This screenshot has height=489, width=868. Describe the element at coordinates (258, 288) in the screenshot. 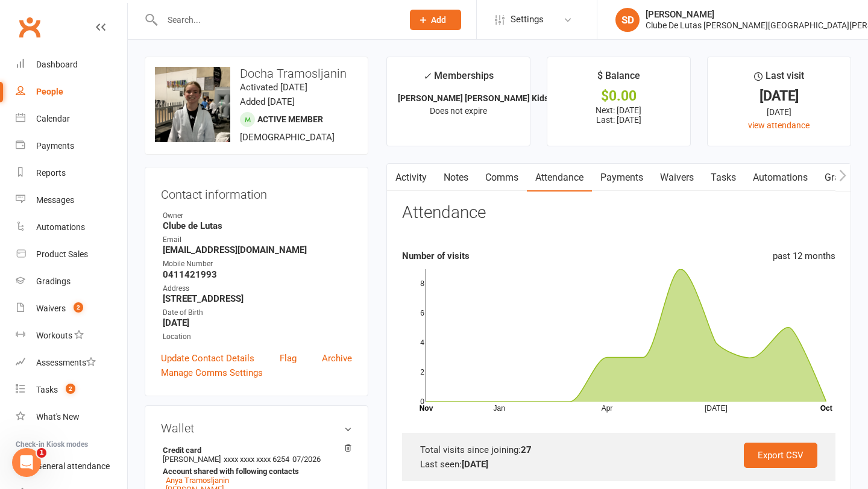

I see `div: Address` at that location.